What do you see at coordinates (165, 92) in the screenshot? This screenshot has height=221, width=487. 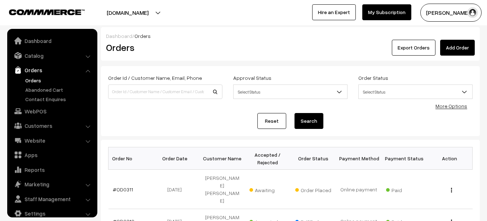 I see `input: Order Id / Customer Name / Customer Email / Customer Phone` at bounding box center [165, 92].